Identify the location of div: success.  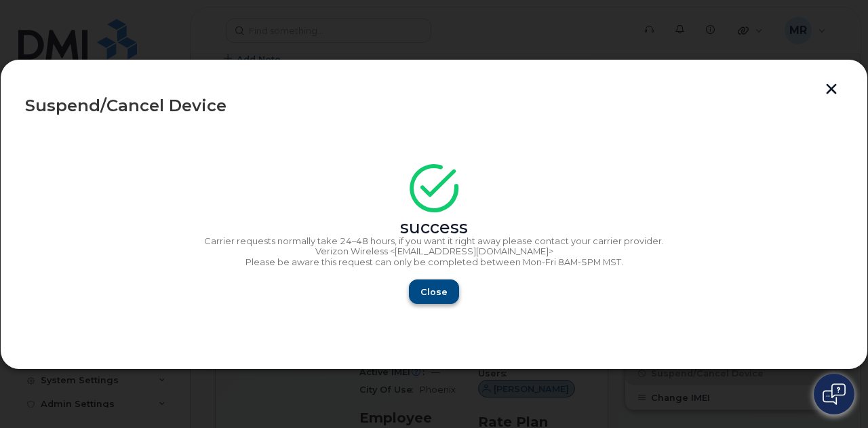
(434, 228).